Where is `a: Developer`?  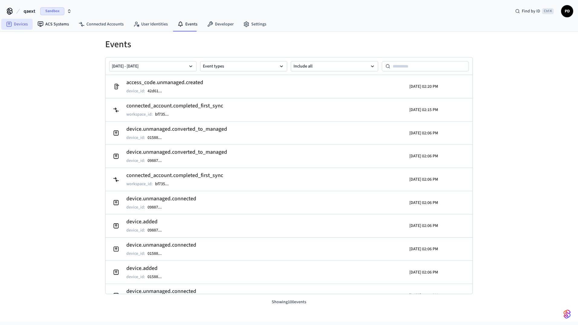
a: Developer is located at coordinates (220, 24).